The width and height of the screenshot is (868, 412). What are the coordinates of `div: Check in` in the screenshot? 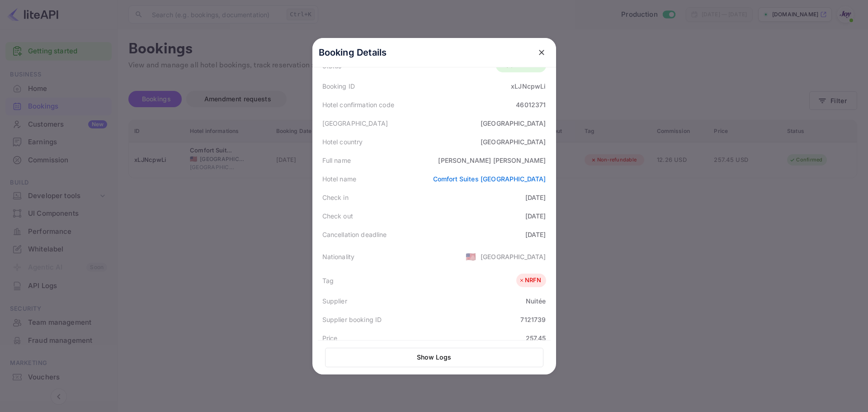 It's located at (335, 197).